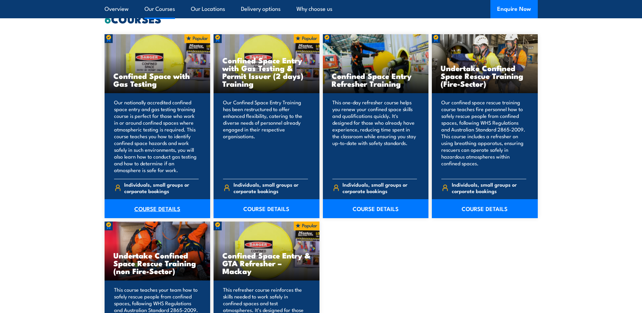 The image size is (642, 313). Describe the element at coordinates (376, 80) in the screenshot. I see `h3: Confined Space Entry Refresher Training` at that location.